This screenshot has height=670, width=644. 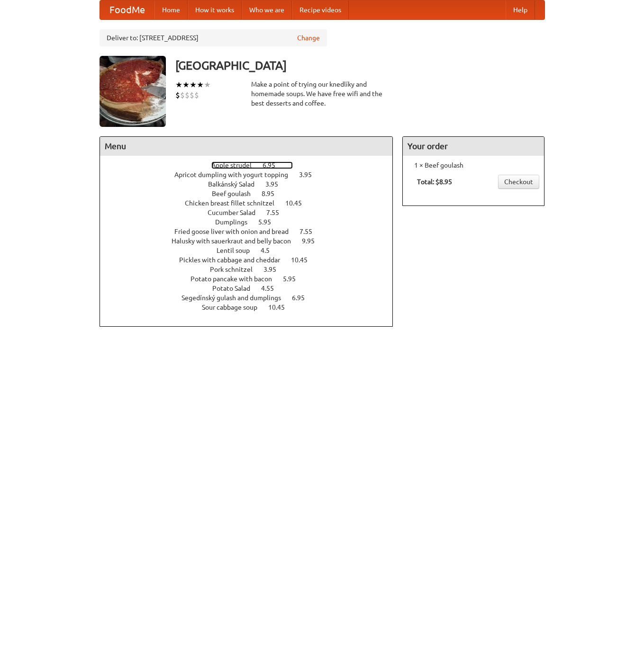 What do you see at coordinates (236, 184) in the screenshot?
I see `span: Balkánský Salad` at bounding box center [236, 184].